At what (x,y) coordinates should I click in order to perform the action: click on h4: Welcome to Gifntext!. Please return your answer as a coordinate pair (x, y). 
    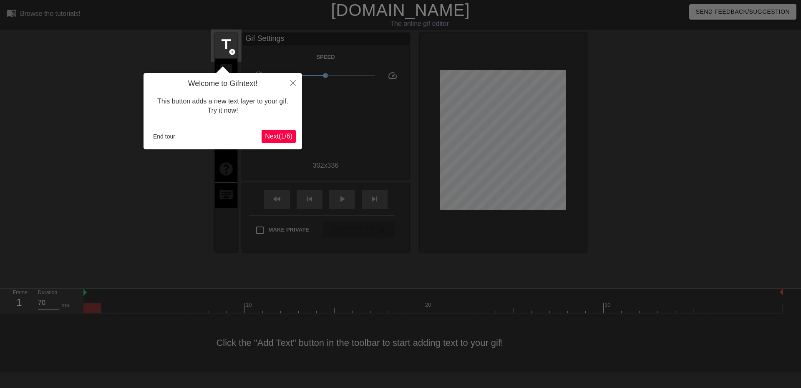
    Looking at the image, I should click on (223, 84).